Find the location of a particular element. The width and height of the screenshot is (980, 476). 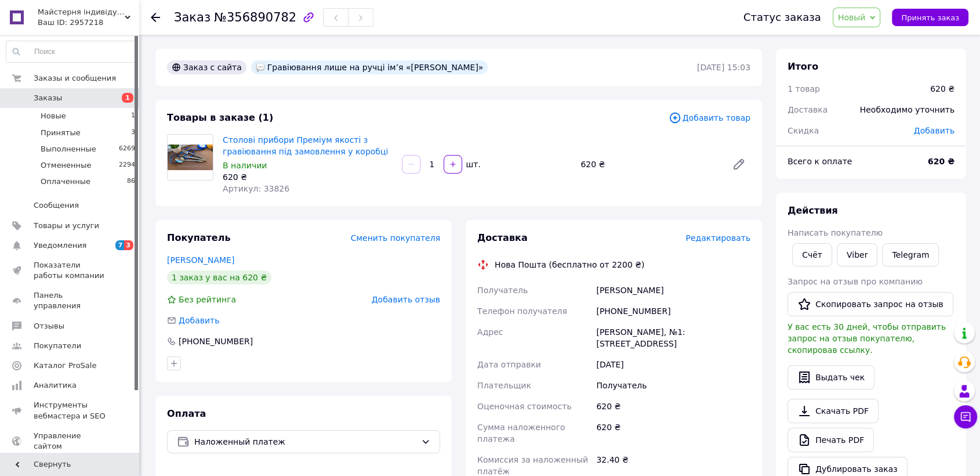

span: Отзывы is located at coordinates (48, 326).